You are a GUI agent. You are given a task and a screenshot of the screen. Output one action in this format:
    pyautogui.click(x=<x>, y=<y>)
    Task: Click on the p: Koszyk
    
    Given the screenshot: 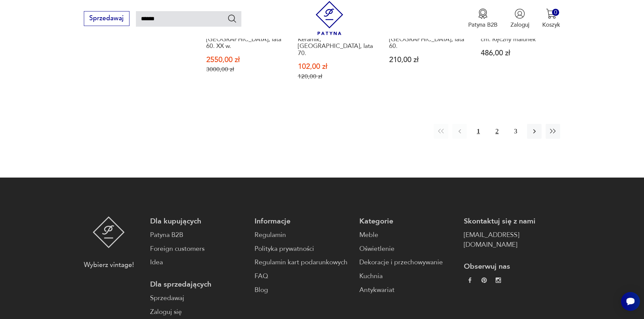 What is the action you would take?
    pyautogui.click(x=551, y=25)
    